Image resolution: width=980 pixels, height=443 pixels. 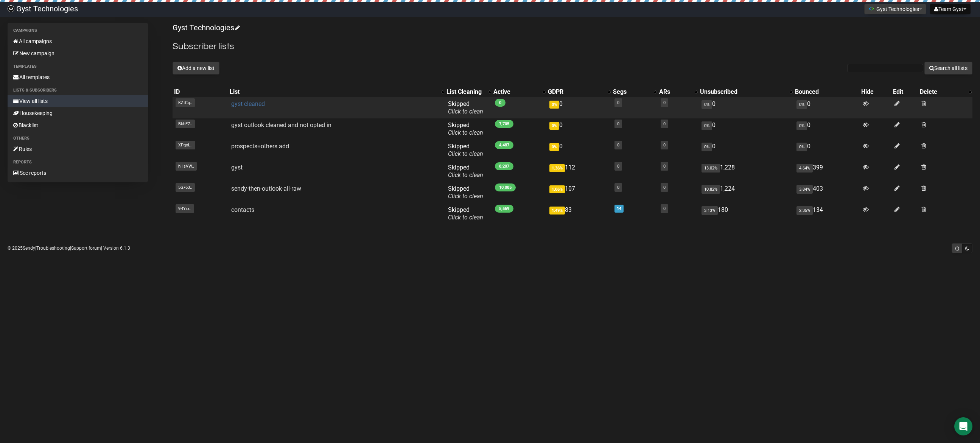 I want to click on div: ARs, so click(x=675, y=92).